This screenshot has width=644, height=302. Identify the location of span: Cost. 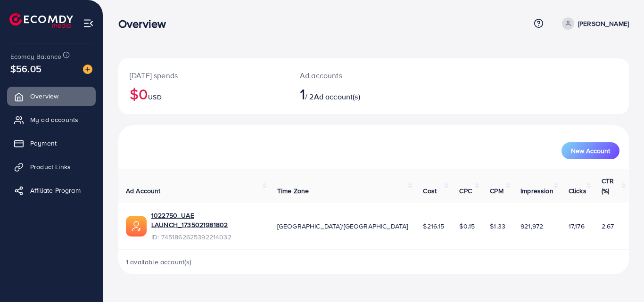
(430, 191).